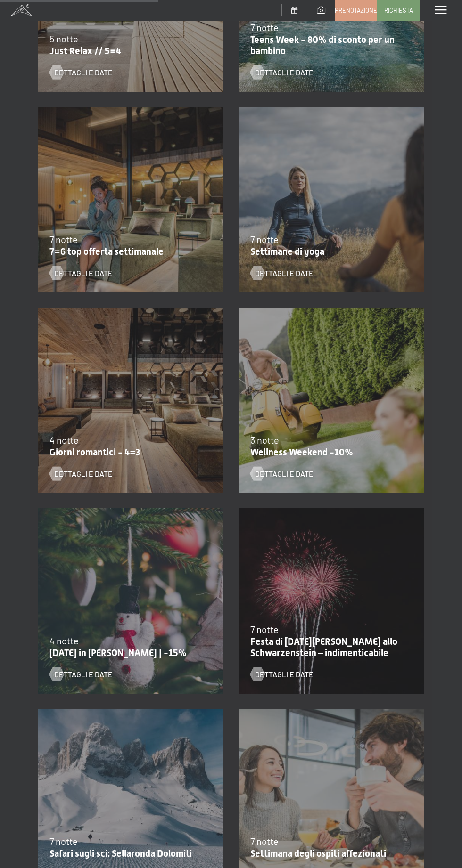  Describe the element at coordinates (128, 452) in the screenshot. I see `p: Giorni romantici - 4=3` at that location.